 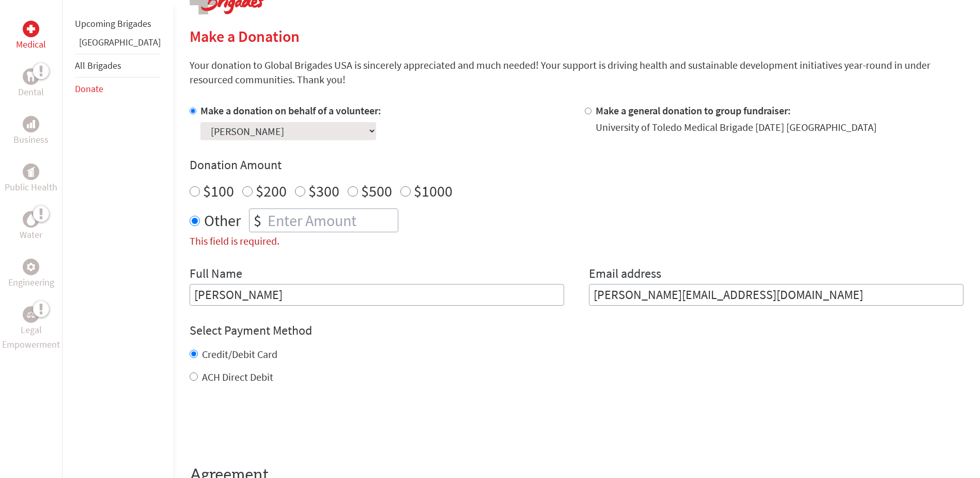 I want to click on label: $300, so click(x=324, y=191).